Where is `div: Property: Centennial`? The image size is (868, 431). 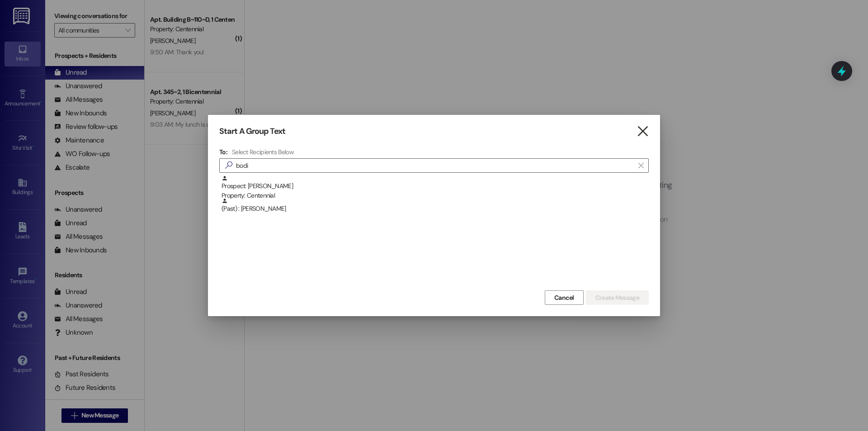 div: Property: Centennial is located at coordinates (434, 195).